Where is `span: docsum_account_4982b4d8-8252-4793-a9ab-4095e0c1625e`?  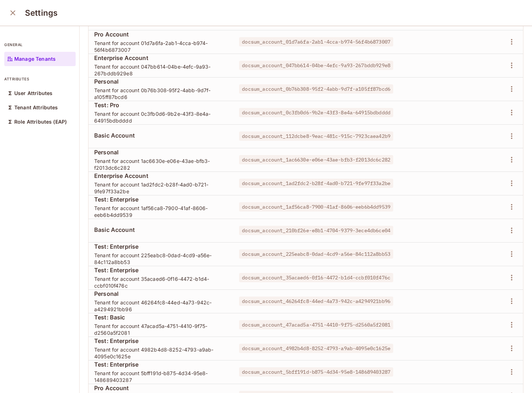
span: docsum_account_4982b4d8-8252-4793-a9ab-4095e0c1625e is located at coordinates (316, 348).